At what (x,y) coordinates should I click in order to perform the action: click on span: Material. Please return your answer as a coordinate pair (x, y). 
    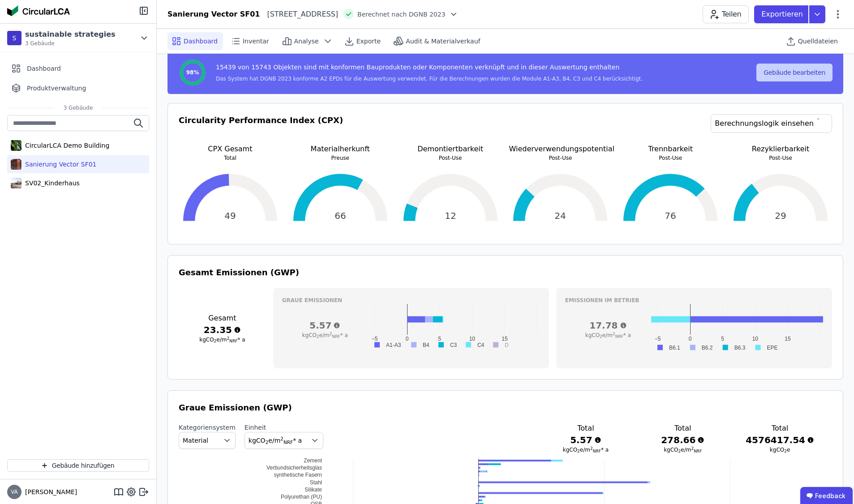
    Looking at the image, I should click on (195, 440).